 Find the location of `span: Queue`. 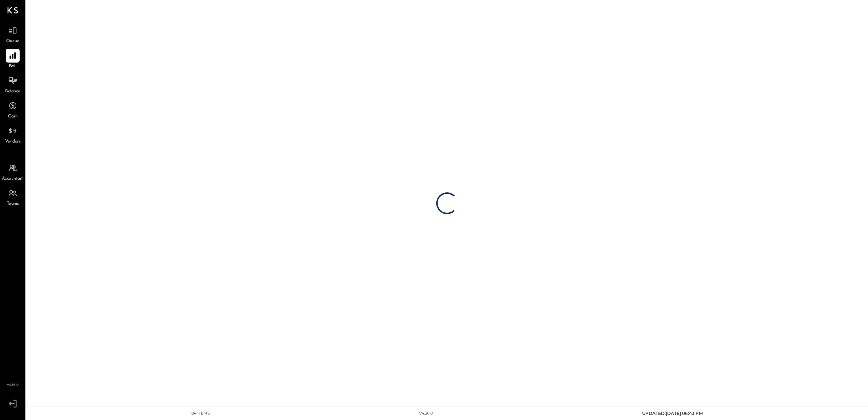

span: Queue is located at coordinates (13, 42).